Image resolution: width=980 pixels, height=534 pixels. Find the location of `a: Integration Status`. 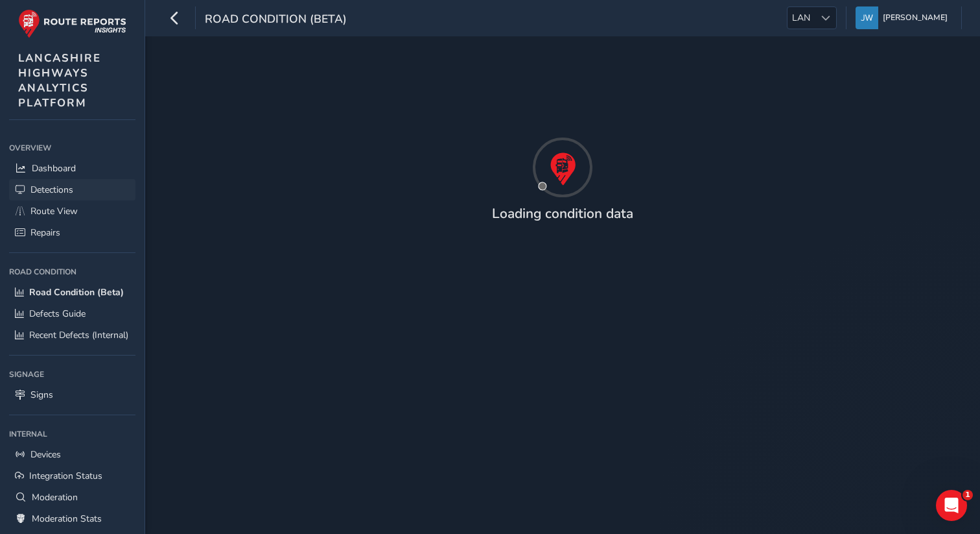

a: Integration Status is located at coordinates (72, 476).